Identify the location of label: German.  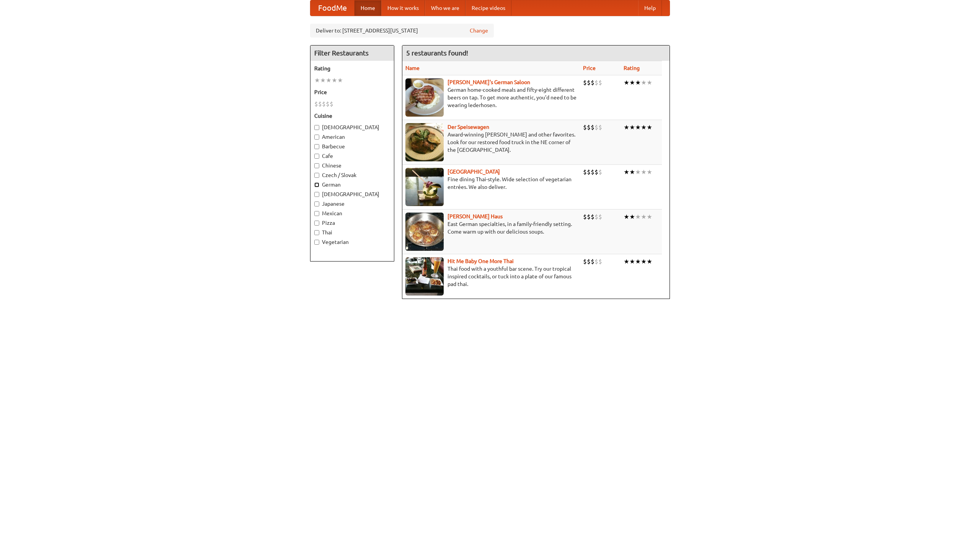
(352, 184).